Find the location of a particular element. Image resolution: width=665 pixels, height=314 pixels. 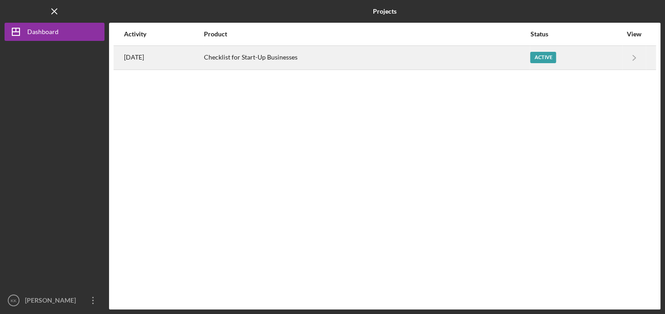

b: Projects is located at coordinates (385, 11).